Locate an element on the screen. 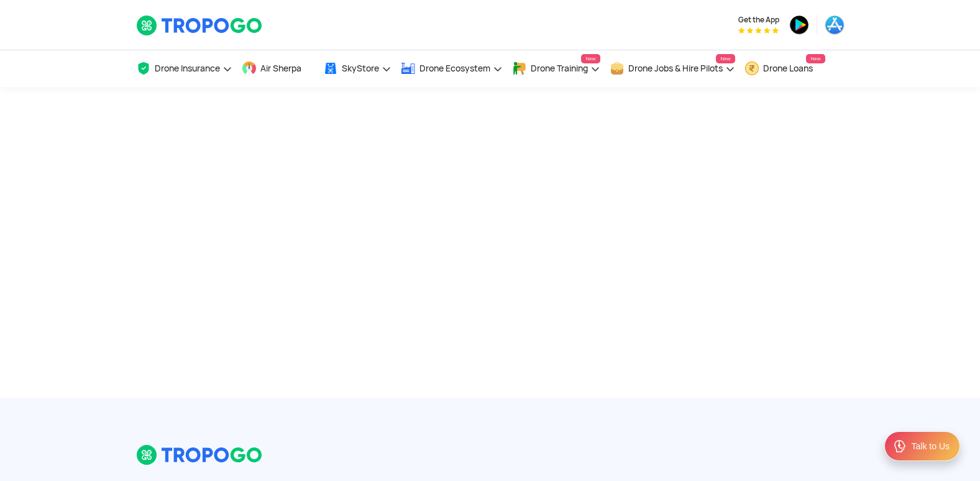  img: ic_Support.svg is located at coordinates (900, 446).